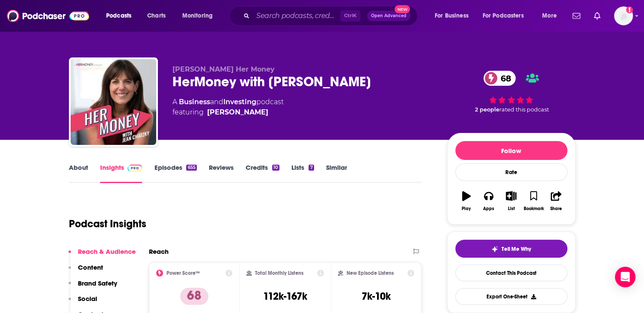  Describe the element at coordinates (121, 173) in the screenshot. I see `a: InsightsPodchaser Pro` at that location.